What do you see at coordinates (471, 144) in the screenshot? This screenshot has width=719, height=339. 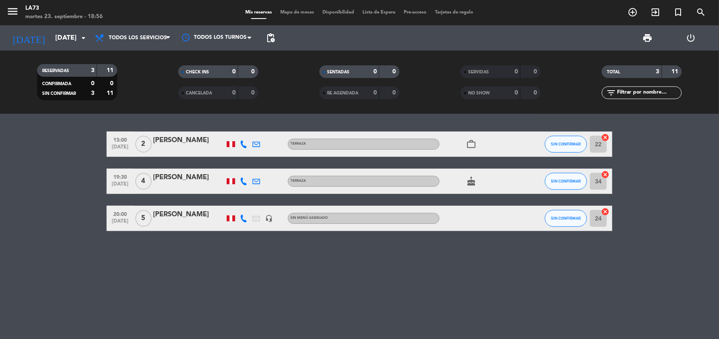 I see `i: work_outline` at bounding box center [471, 144].